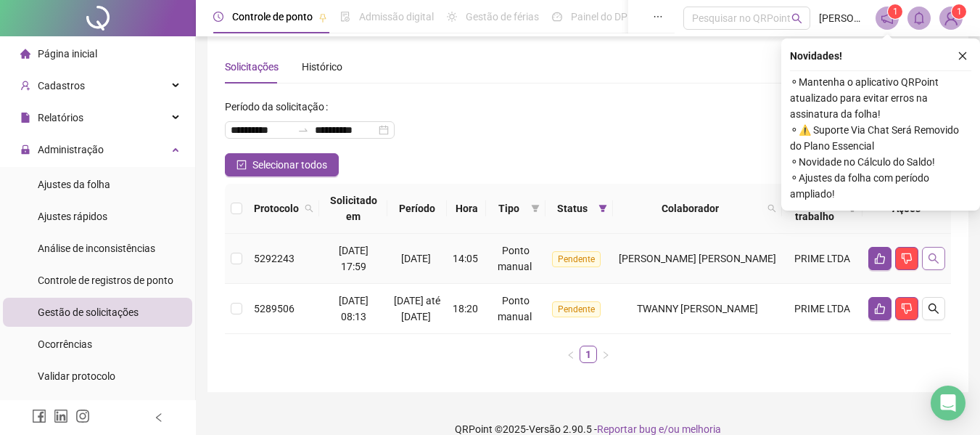  Describe the element at coordinates (303, 129) in the screenshot. I see `span: swap-right` at that location.